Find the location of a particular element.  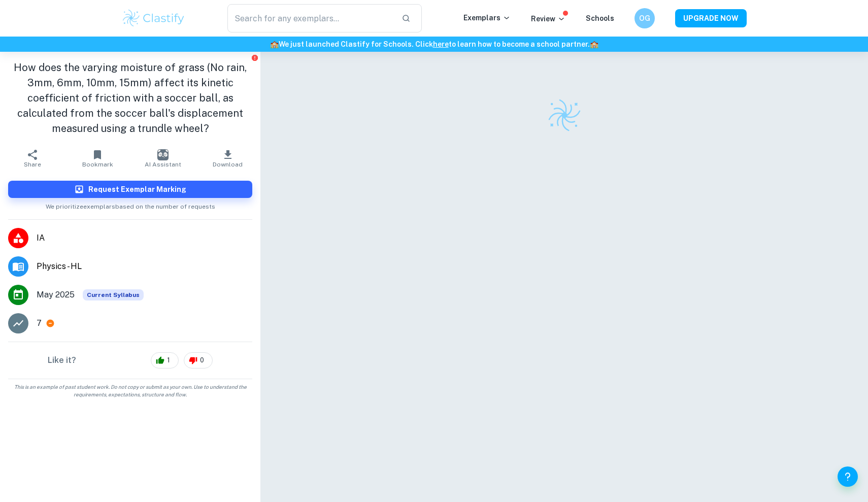

span: We prioritize exemplars based on the number of requests is located at coordinates (130, 205).